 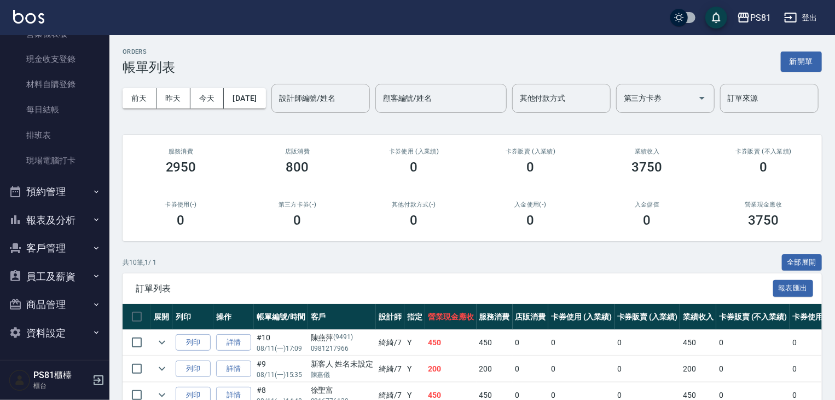 I want to click on p: 0981217966, so click(x=342, y=348).